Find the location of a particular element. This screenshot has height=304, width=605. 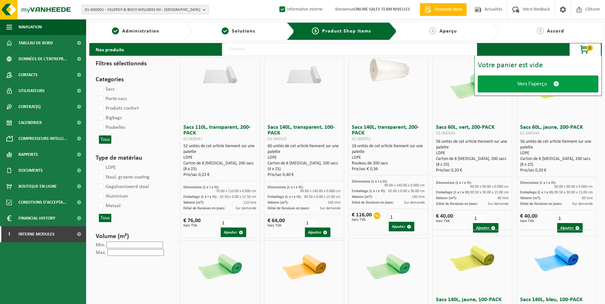

div: 60 unités de cet article tiennent sur une palette is located at coordinates (304, 161).